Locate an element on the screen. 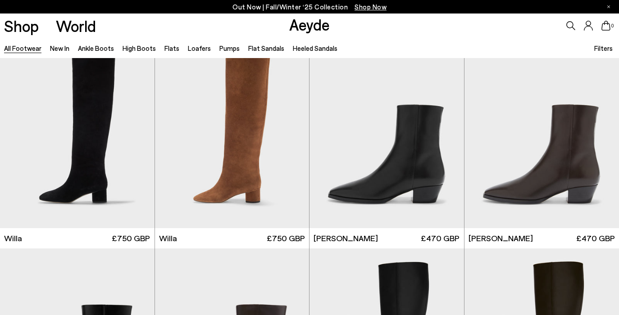  a: Pumps is located at coordinates (229, 48).